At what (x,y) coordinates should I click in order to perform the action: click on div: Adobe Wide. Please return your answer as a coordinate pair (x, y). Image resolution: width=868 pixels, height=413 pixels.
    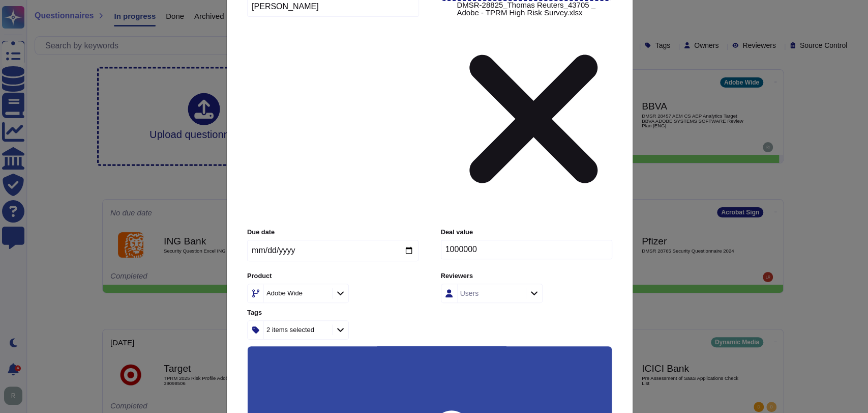
    Looking at the image, I should click on (284, 293).